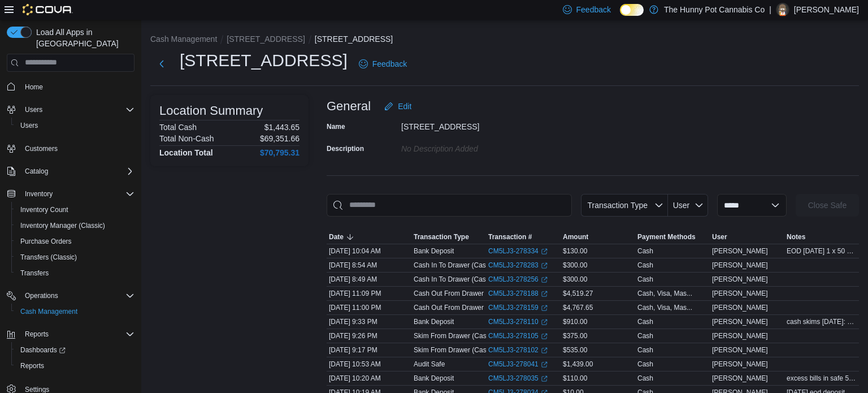  What do you see at coordinates (42, 149) in the screenshot?
I see `span: Customers` at bounding box center [42, 149].